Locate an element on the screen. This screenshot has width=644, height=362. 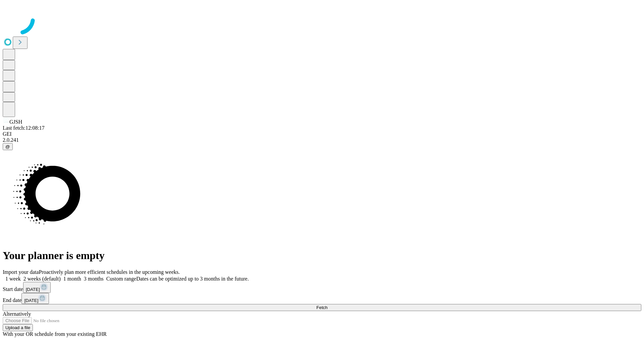
span: 2 weeks (default) is located at coordinates (42, 279).